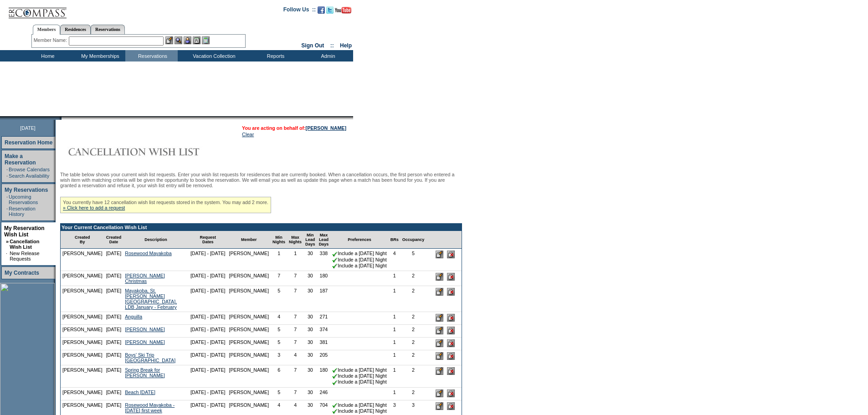 This screenshot has width=868, height=415. I want to click on a: My Contracts, so click(22, 273).